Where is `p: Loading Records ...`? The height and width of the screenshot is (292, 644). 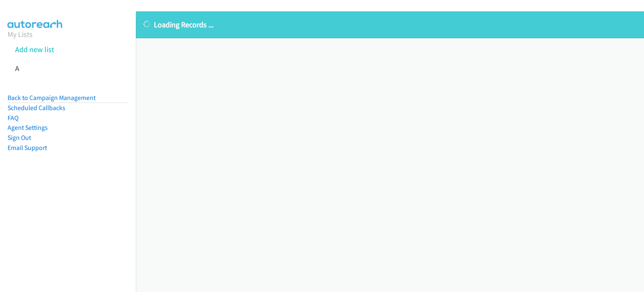 p: Loading Records ... is located at coordinates (390, 24).